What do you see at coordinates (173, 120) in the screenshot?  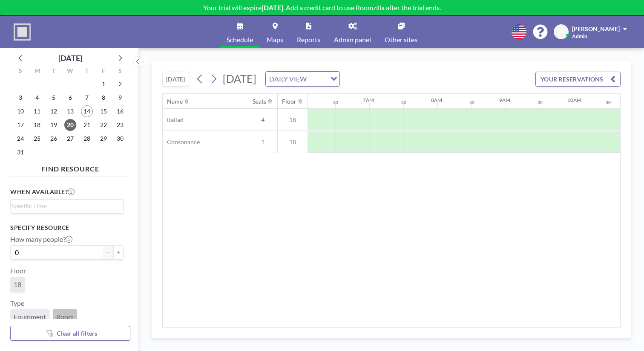 I see `span: Ballad` at bounding box center [173, 120].